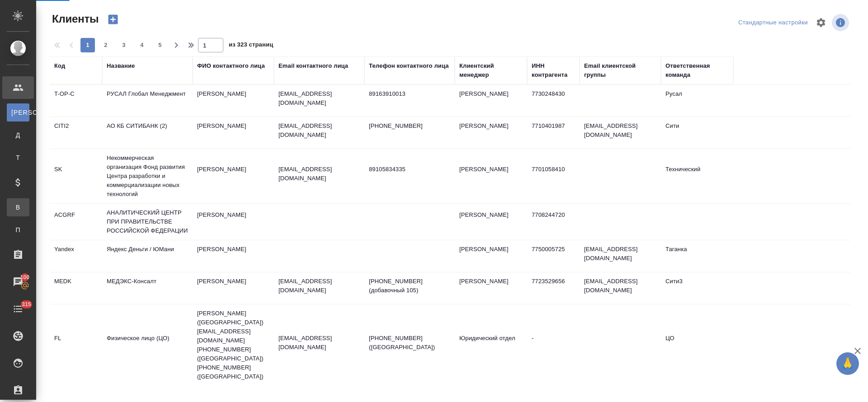 The height and width of the screenshot is (402, 868). What do you see at coordinates (18, 230) in the screenshot?
I see `span: П` at bounding box center [18, 230].